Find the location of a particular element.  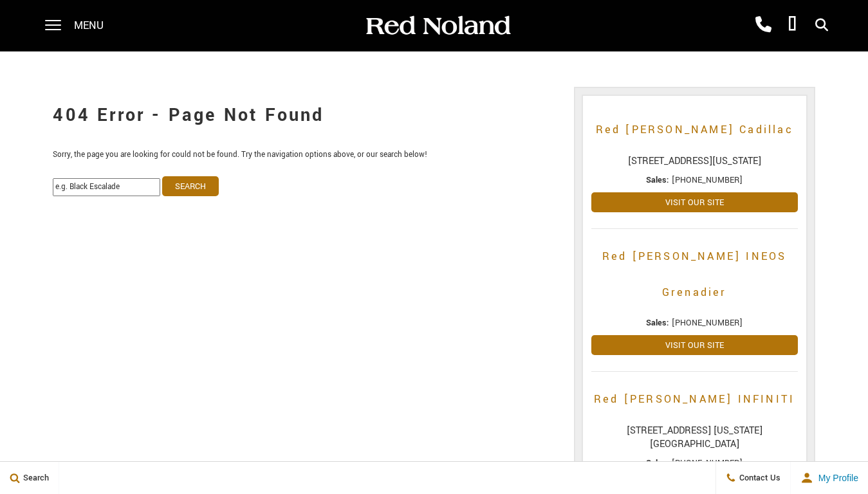

input: e.g. Black Escalade is located at coordinates (106, 187).